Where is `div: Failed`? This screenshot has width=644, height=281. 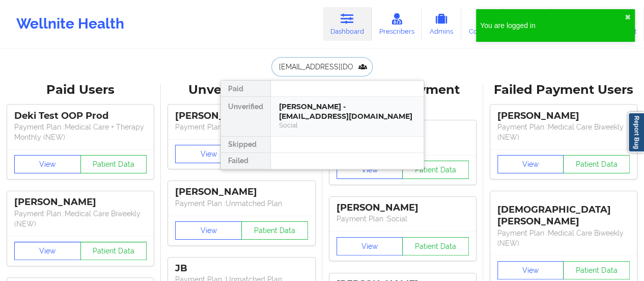 div: Failed is located at coordinates (245, 161).